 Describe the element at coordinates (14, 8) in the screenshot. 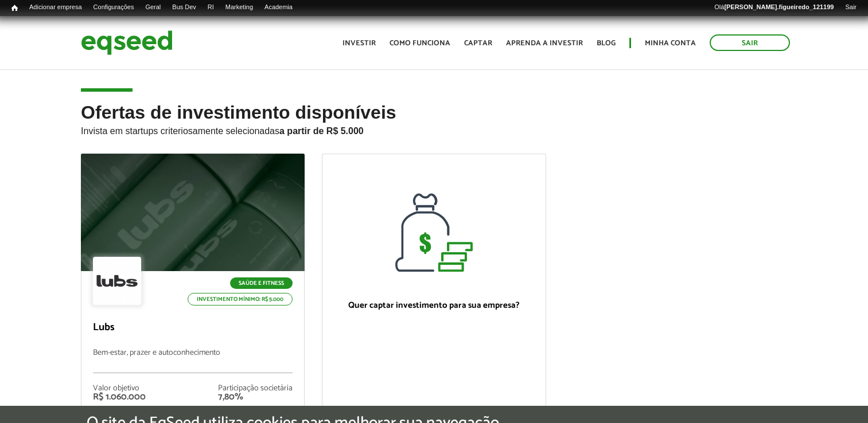

I see `span: Início` at that location.